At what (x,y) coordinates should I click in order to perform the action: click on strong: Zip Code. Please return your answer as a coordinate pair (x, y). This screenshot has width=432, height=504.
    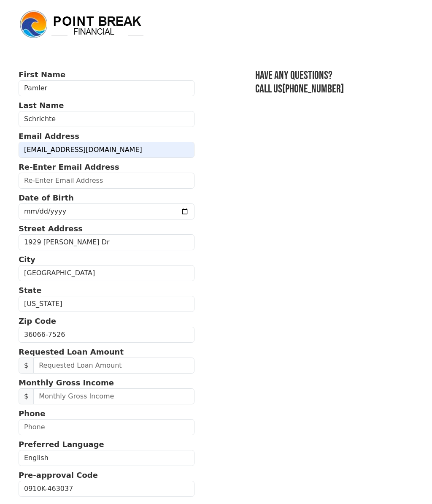
    Looking at the image, I should click on (37, 321).